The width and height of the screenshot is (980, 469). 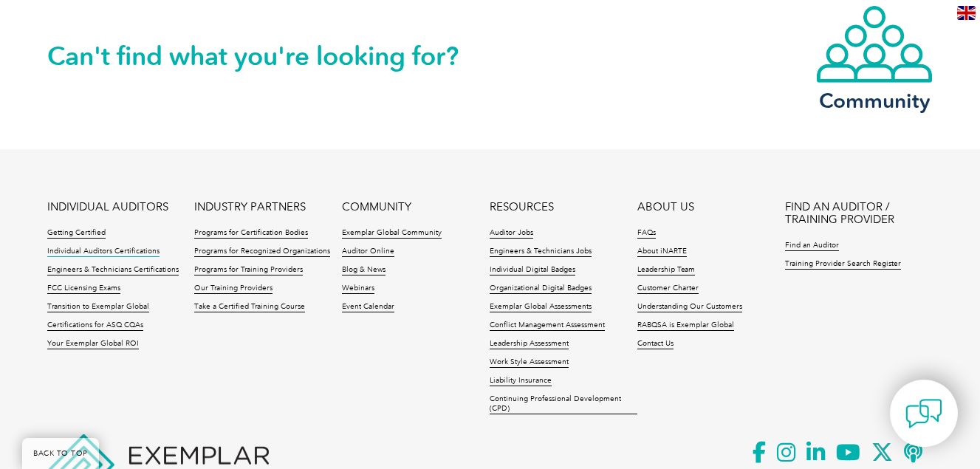 I want to click on a: Find an Auditor, so click(x=812, y=246).